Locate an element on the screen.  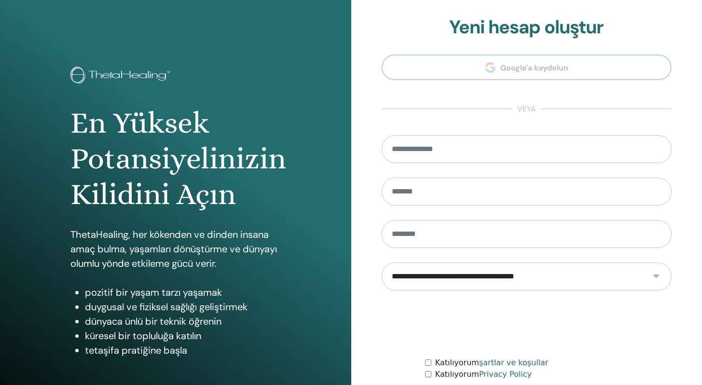
a: şartlar ve koşullar is located at coordinates (514, 362).